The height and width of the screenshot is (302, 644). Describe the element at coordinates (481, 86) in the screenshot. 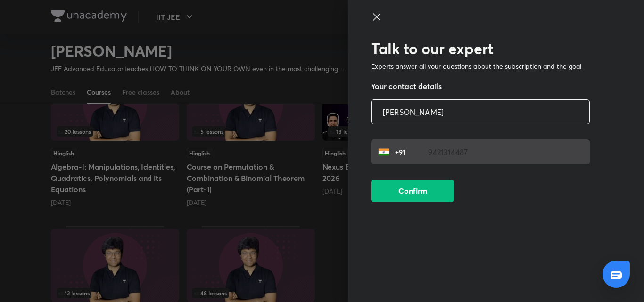

I see `h5: Your contact details` at that location.